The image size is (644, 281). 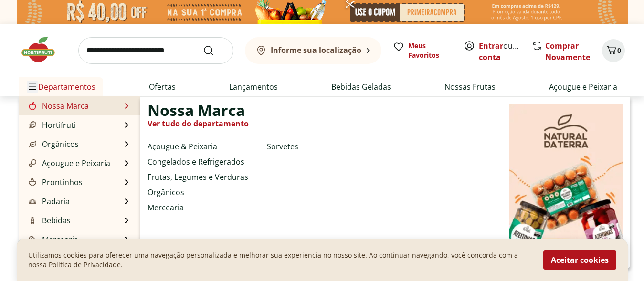 What do you see at coordinates (166, 193) in the screenshot?
I see `a: Orgânicos` at bounding box center [166, 193].